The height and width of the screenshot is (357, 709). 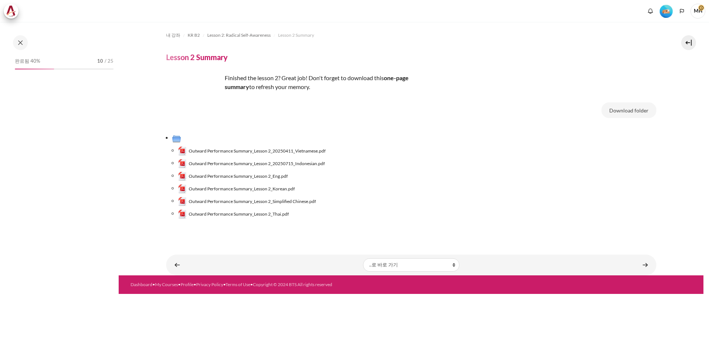 What do you see at coordinates (292, 284) in the screenshot?
I see `a: Copyright © 2024 BTS All rights reserved` at bounding box center [292, 284].